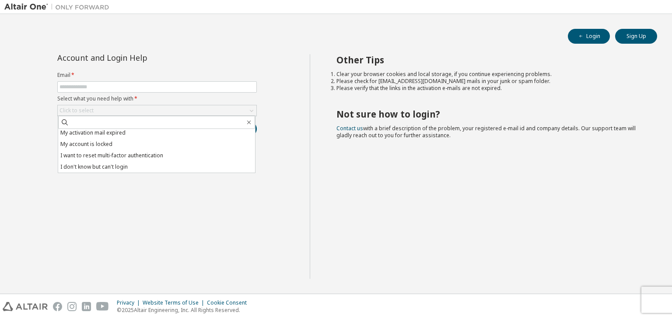 This screenshot has width=672, height=319. What do you see at coordinates (57, 307) in the screenshot?
I see `img: facebook.svg` at bounding box center [57, 307].